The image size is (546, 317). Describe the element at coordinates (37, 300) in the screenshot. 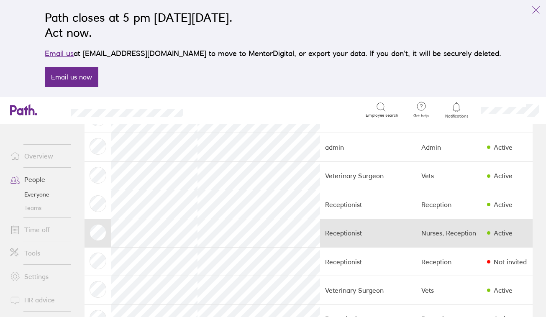

I see `a: HR advice` at that location.